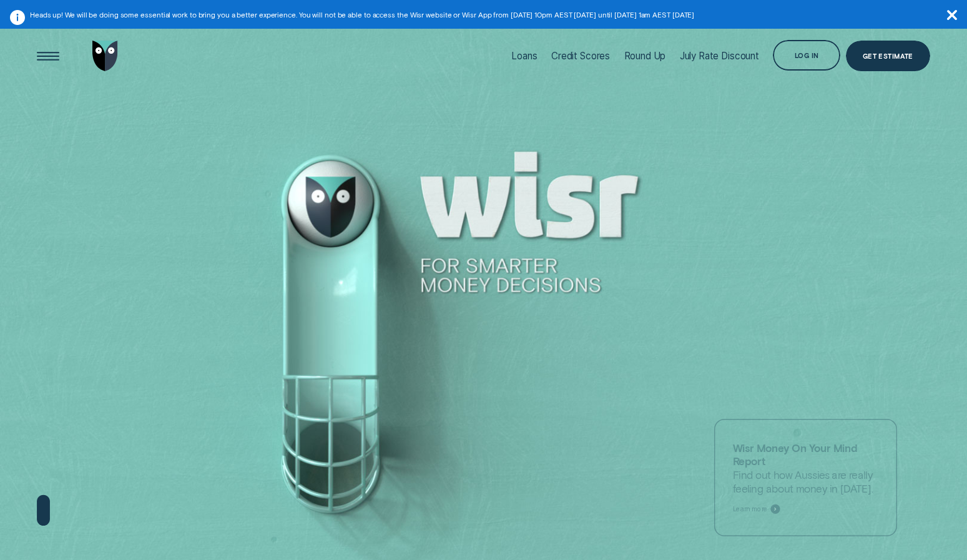 This screenshot has height=560, width=967. I want to click on a: Go to home page, so click(105, 56).